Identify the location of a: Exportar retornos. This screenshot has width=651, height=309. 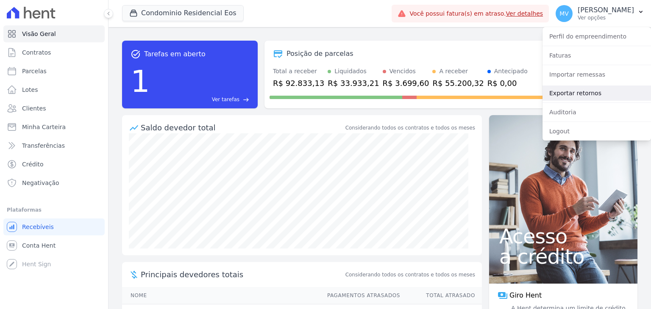
(596, 93).